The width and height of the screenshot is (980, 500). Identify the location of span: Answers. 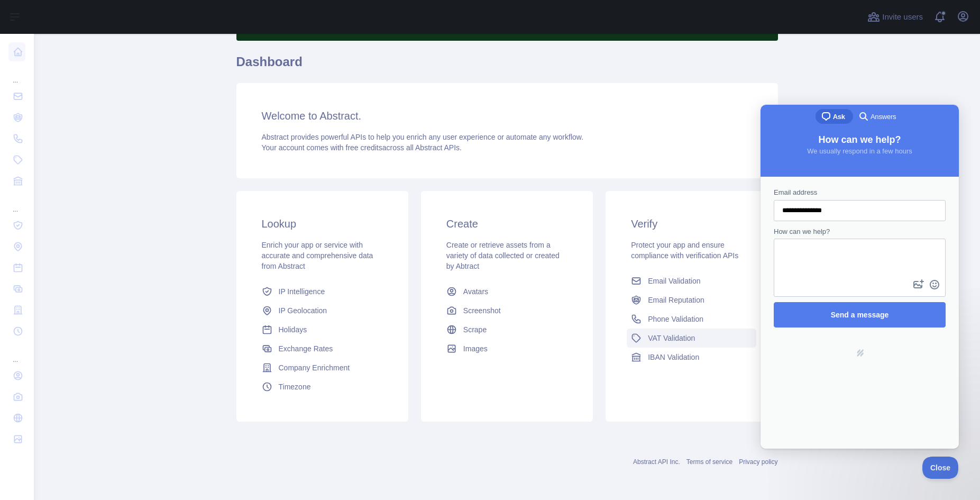
(122, 12).